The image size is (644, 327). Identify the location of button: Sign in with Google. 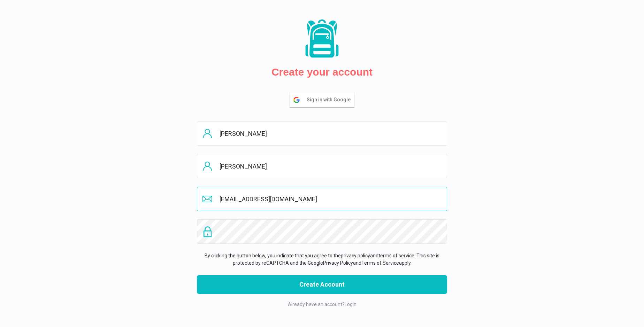
(322, 99).